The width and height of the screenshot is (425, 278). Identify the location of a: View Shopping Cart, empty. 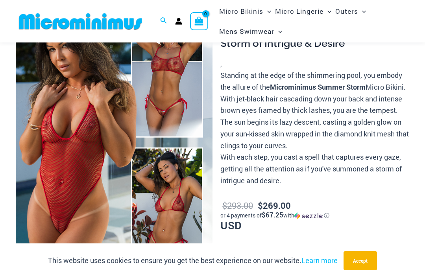
(199, 21).